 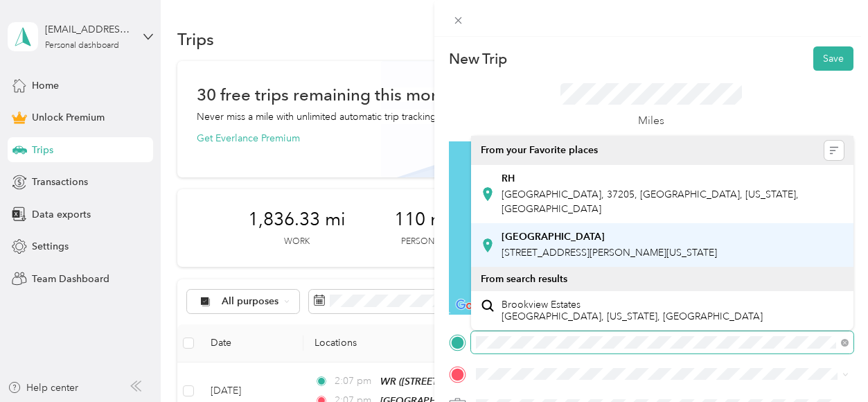 What do you see at coordinates (508, 179) in the screenshot?
I see `strong: RH` at bounding box center [508, 179].